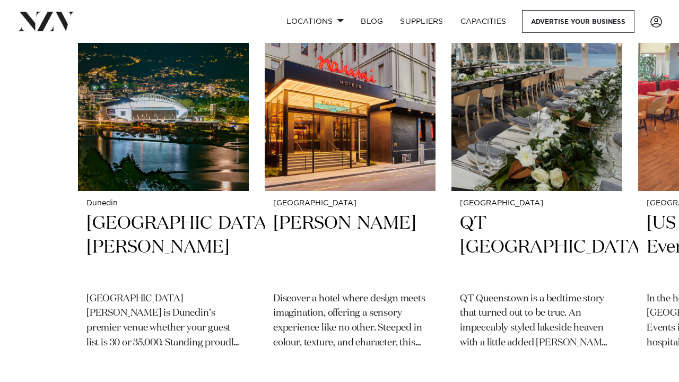 This screenshot has width=679, height=382. Describe the element at coordinates (537, 321) in the screenshot. I see `p: QT Queenstown is a bedtime story that turned out to be true. An impeccably styled lakeside heaven...` at that location.